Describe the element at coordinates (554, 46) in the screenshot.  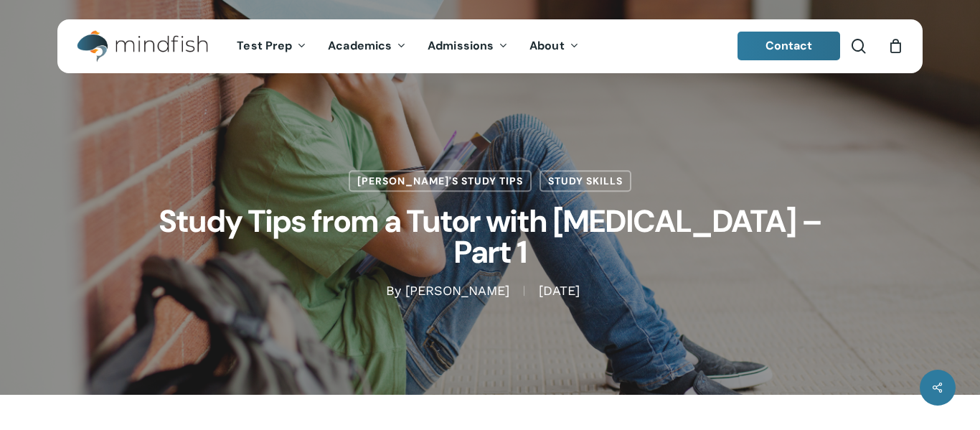
I see `a: About` at that location.